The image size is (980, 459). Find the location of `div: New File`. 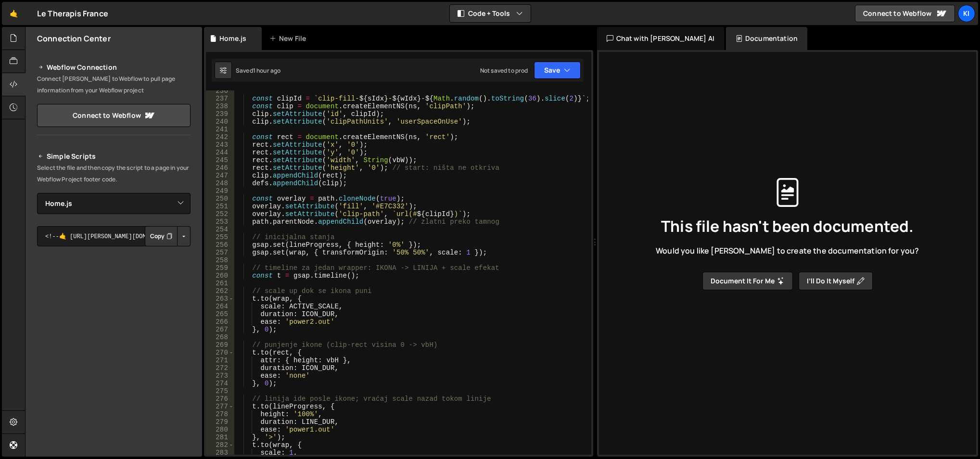

div: New File is located at coordinates (289, 39).